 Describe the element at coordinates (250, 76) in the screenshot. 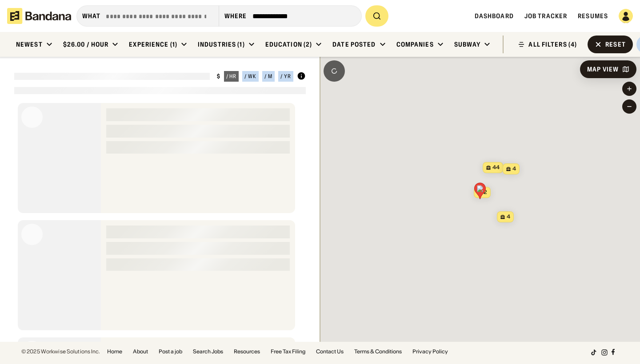

I see `div: / wk` at that location.